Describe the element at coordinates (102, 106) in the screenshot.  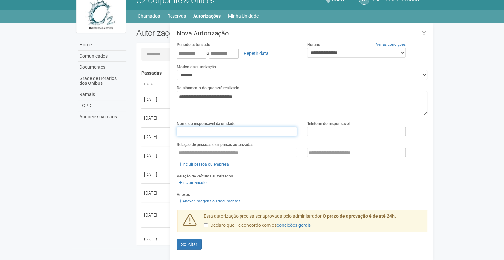
I see `a: LGPD` at that location.